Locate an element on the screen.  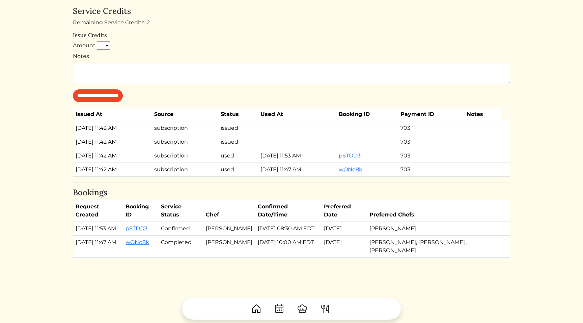
td: Confirmed is located at coordinates (181, 229).